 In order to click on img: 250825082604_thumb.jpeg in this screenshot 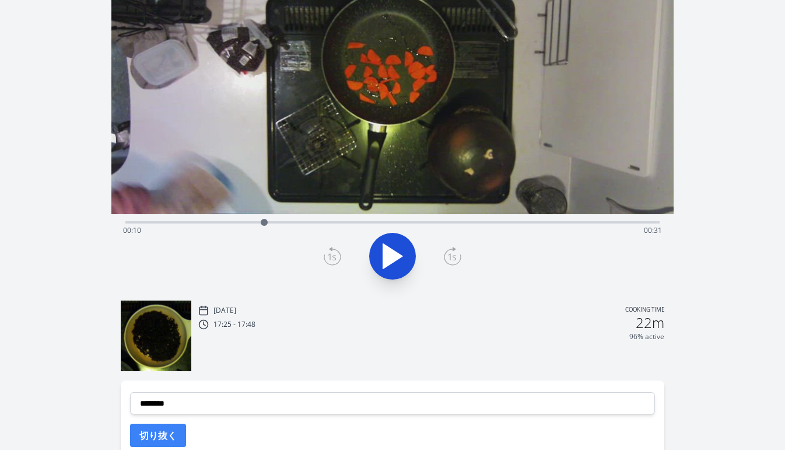, I will do `click(156, 335)`.